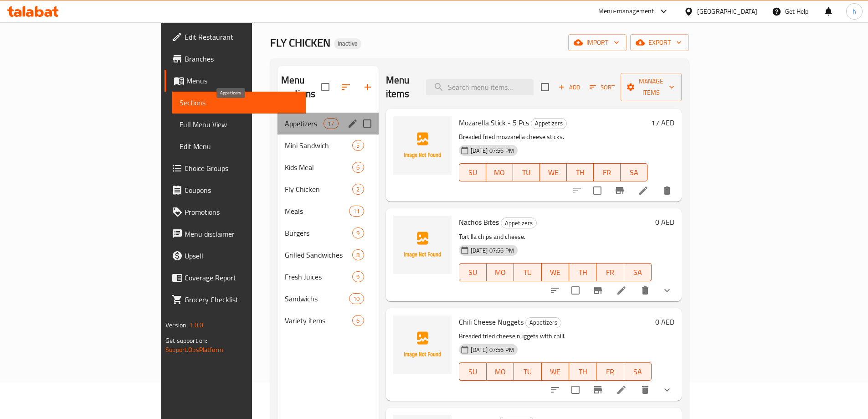 This screenshot has height=419, width=868. Describe the element at coordinates (348, 44) in the screenshot. I see `div: Inactive` at that location.